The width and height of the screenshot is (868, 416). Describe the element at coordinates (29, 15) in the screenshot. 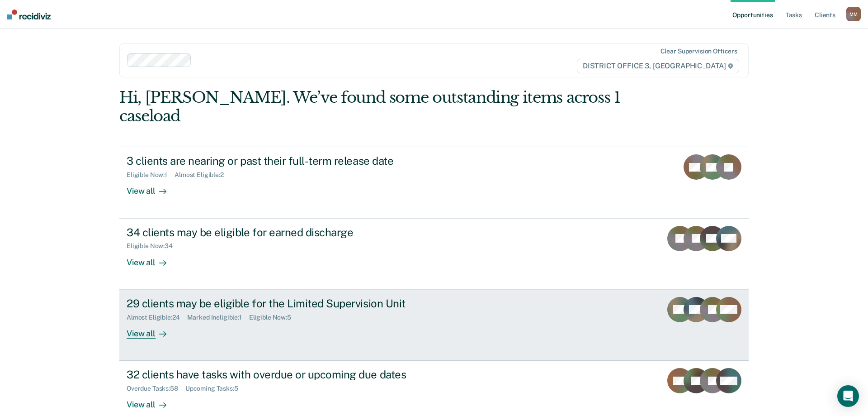

I see `img: Recidiviz` at that location.